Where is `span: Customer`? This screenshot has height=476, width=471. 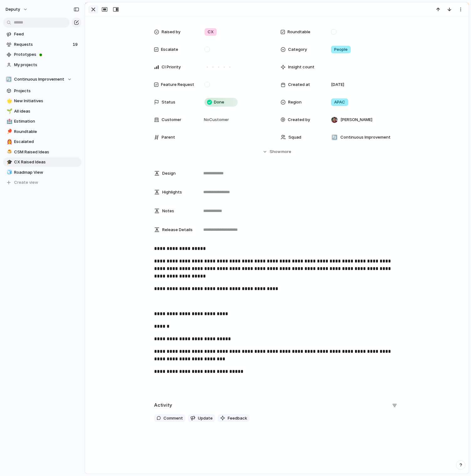 span: Customer is located at coordinates (171, 120).